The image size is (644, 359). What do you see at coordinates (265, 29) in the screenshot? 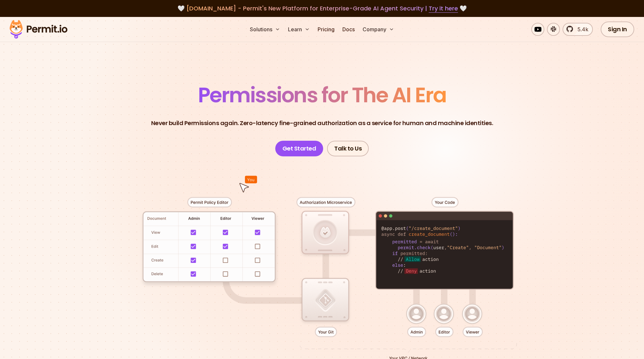
I see `button: Solutions` at bounding box center [265, 29].